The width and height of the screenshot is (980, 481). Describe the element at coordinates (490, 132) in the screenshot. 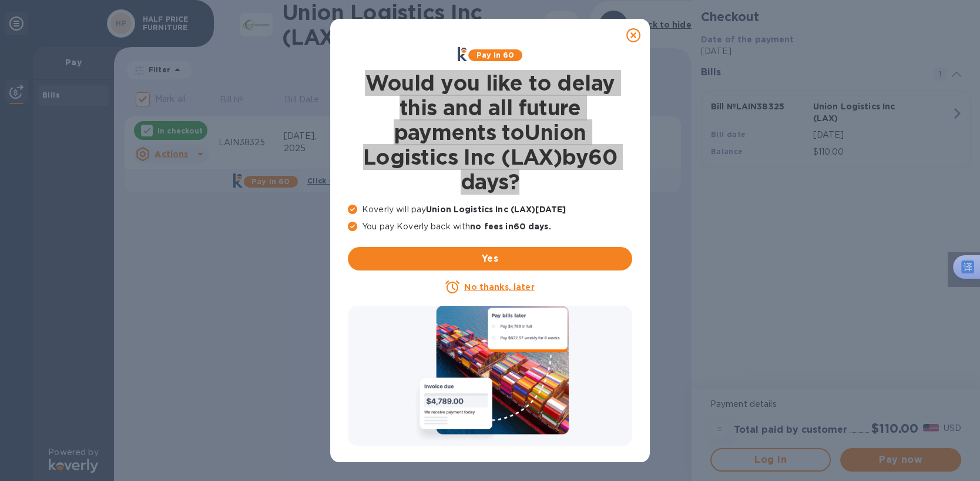

I see `h1: Would you like to delay this and all future payments to Union Logistics Inc (LAX) by 60 days ?` at that location.